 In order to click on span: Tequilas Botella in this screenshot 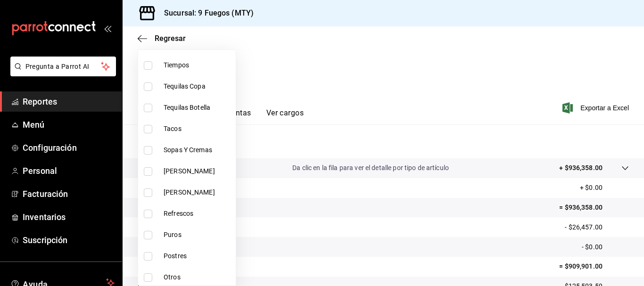, I will do `click(198, 108)`.